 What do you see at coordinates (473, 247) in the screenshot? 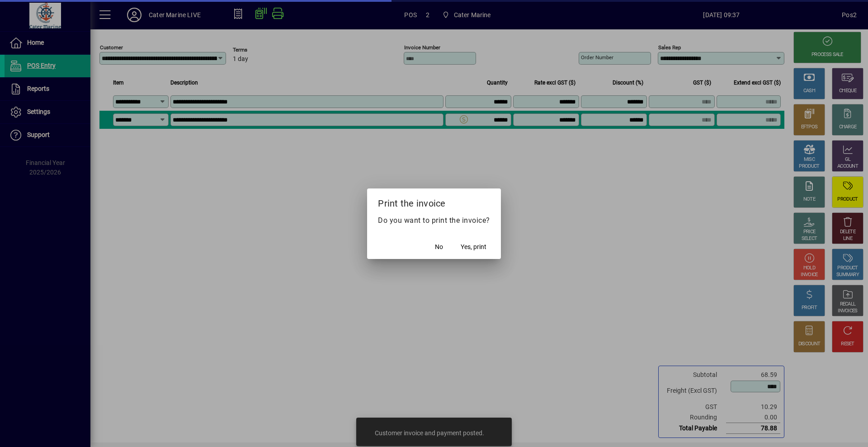
I see `span: Yes, print` at bounding box center [473, 247].